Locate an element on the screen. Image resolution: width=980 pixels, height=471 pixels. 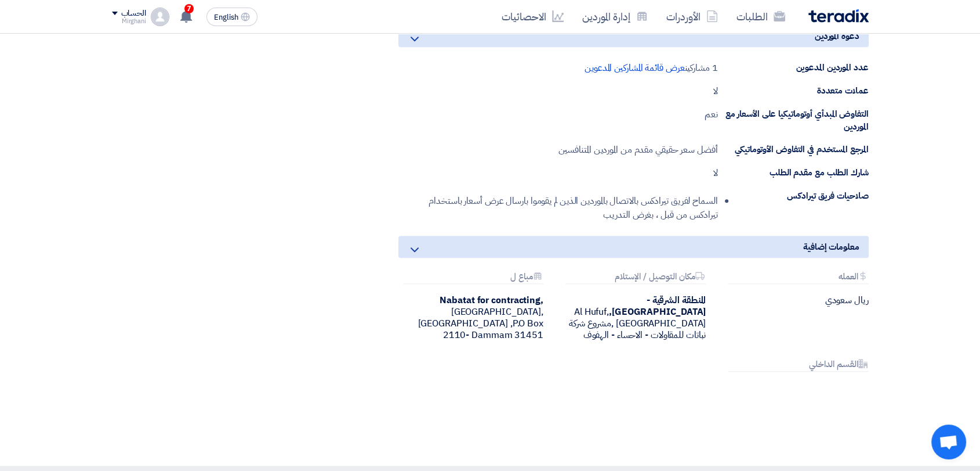
div: نعم is located at coordinates (711, 115).